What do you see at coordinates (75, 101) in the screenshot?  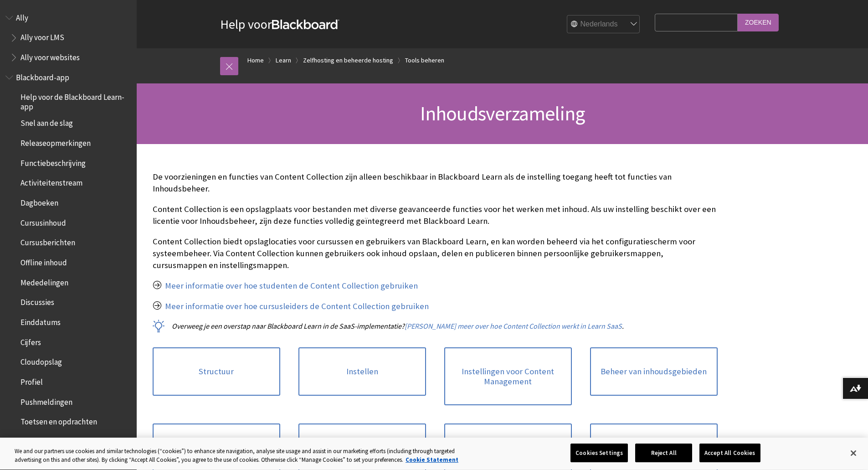 I see `span: Help voor de Blackboard Learn-app` at bounding box center [75, 101].